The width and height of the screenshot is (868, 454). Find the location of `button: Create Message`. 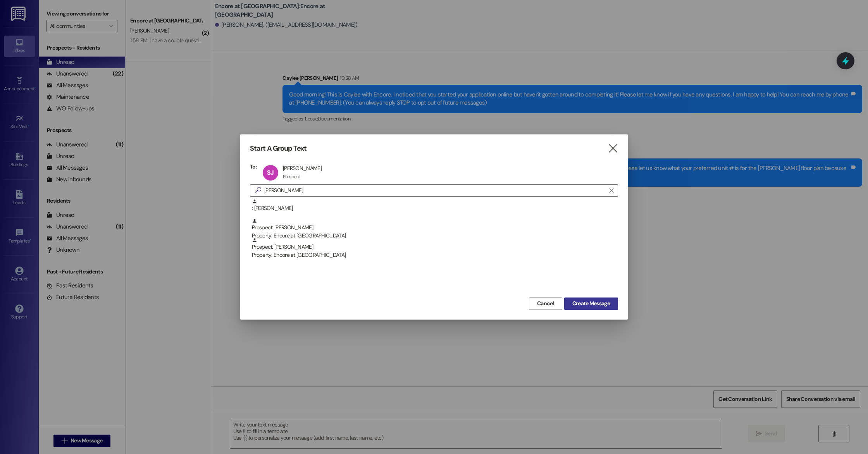

button: Create Message is located at coordinates (591, 303).